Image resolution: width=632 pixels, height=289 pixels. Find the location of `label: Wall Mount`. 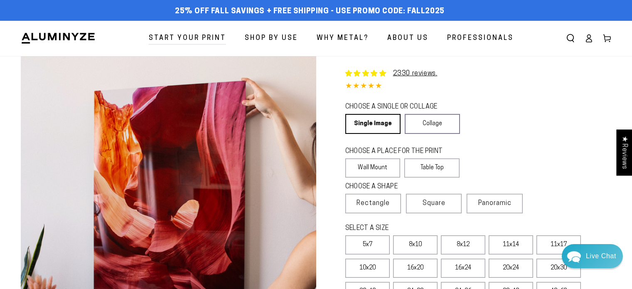

label: Wall Mount is located at coordinates (373, 168).